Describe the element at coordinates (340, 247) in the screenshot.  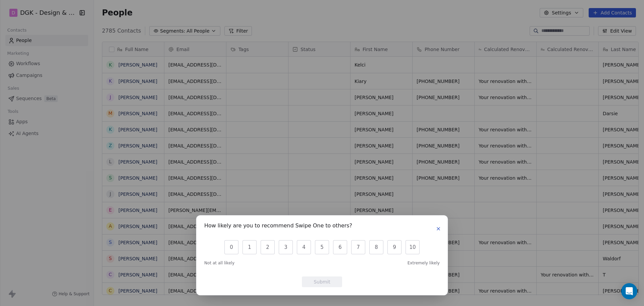
I see `button: 6` at that location.